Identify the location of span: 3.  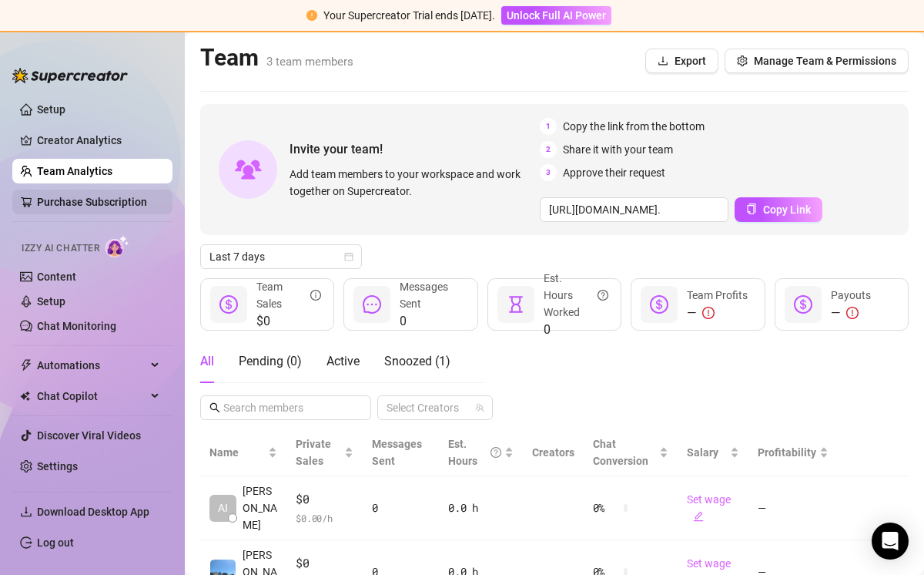
(549, 173).